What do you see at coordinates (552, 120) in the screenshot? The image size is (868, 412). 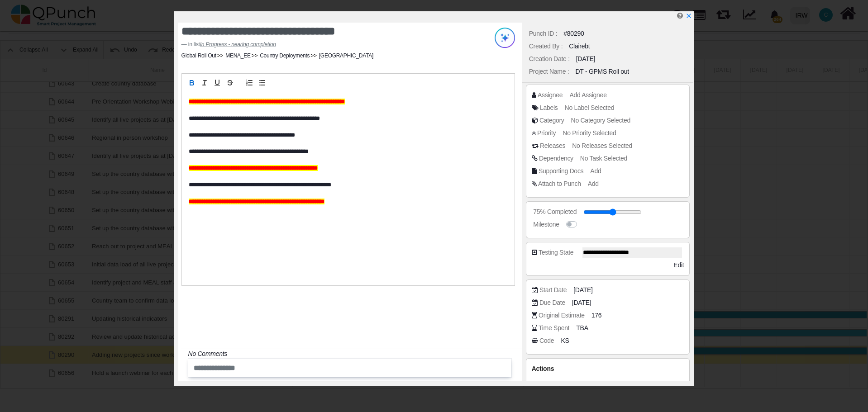 I see `div: Category` at bounding box center [552, 120].